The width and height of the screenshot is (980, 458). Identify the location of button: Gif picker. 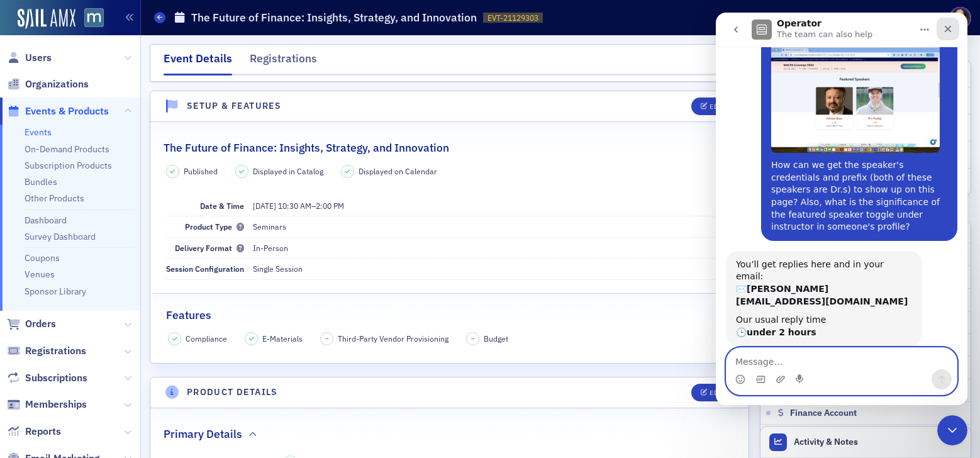
(45, 367).